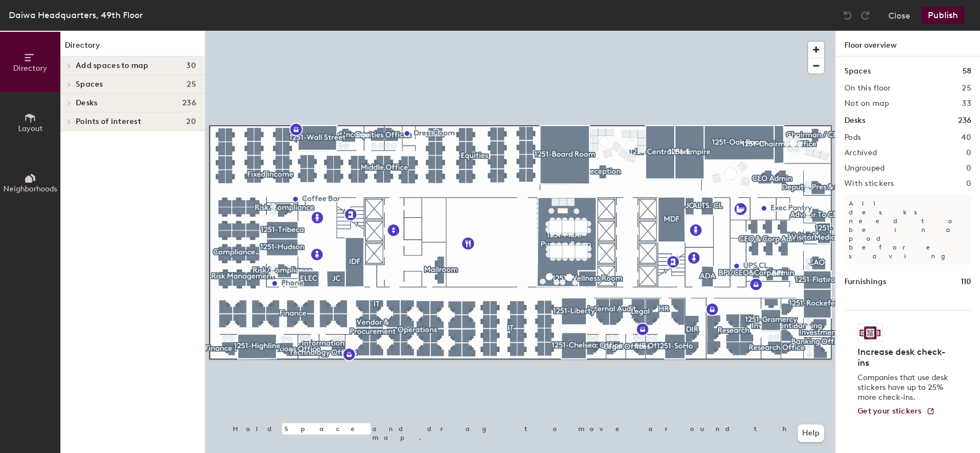 Image resolution: width=980 pixels, height=453 pixels. I want to click on h2: Not on map, so click(866, 104).